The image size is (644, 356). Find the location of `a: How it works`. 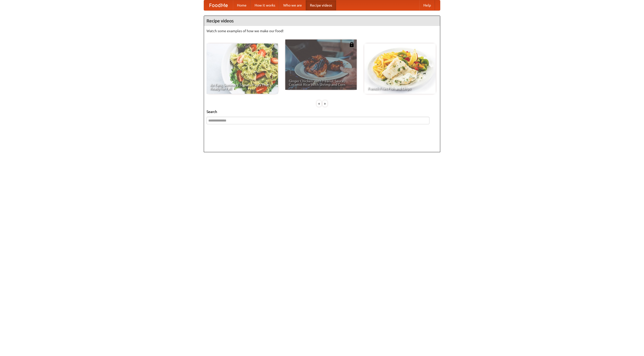

a: How it works is located at coordinates (265, 5).